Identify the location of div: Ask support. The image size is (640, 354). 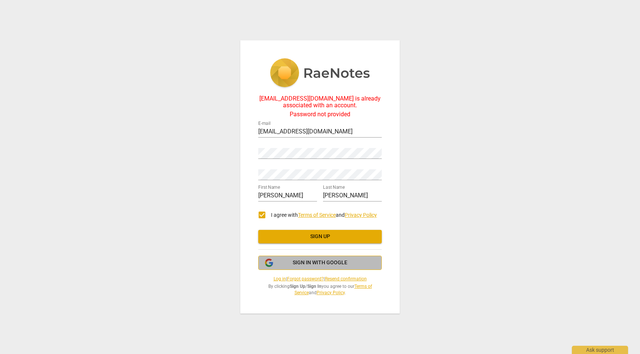
(600, 350).